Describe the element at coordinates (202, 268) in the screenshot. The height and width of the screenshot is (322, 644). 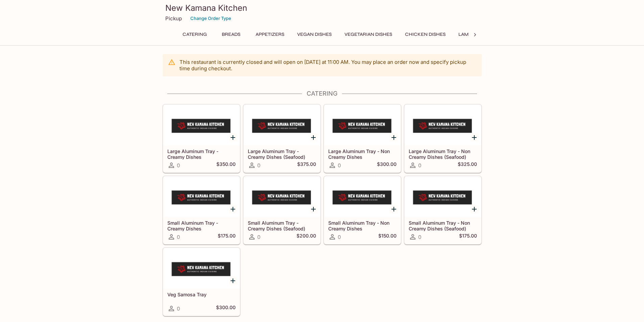
I see `div: Veg Samosa Tray` at that location.